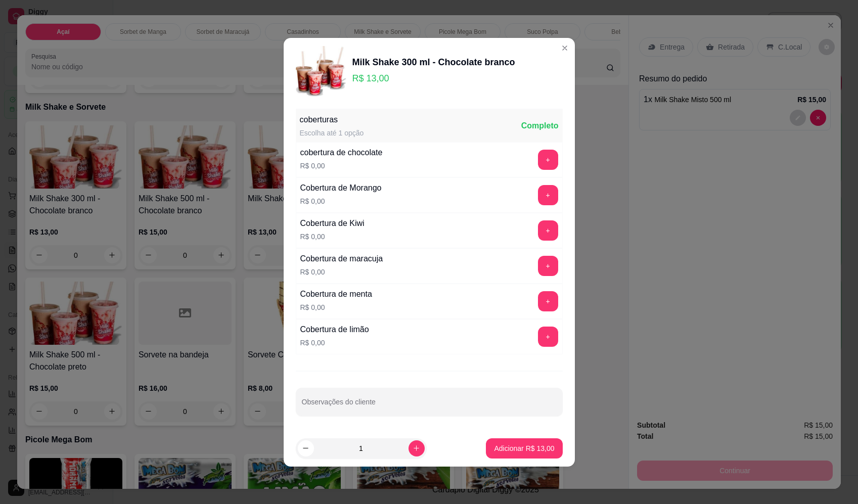  I want to click on p: R$ 13,00, so click(434, 78).